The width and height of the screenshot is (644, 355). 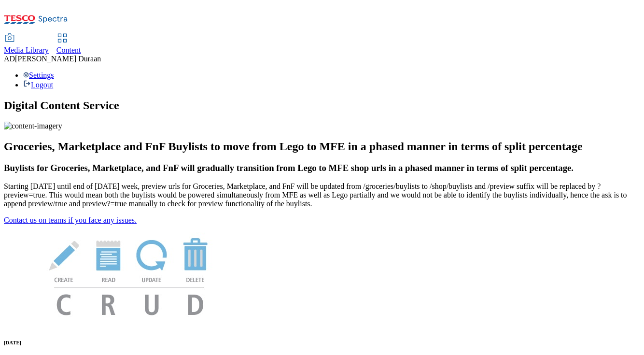 What do you see at coordinates (68, 44) in the screenshot?
I see `a: Content` at bounding box center [68, 44].